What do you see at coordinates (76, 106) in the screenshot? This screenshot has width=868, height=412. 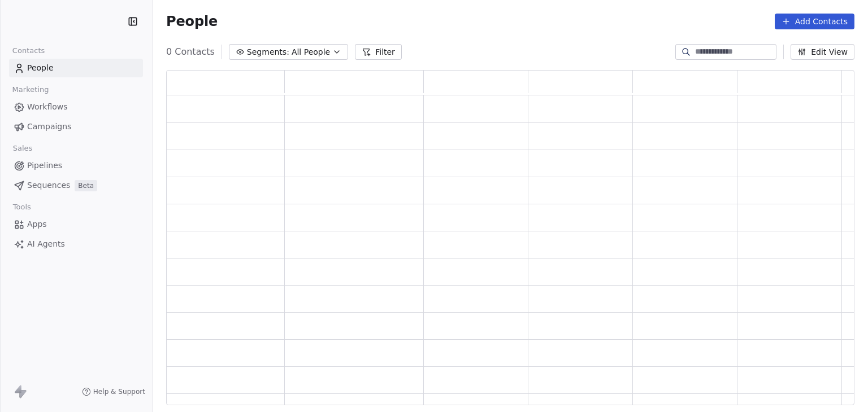 I see `a: Workflows` at bounding box center [76, 106].